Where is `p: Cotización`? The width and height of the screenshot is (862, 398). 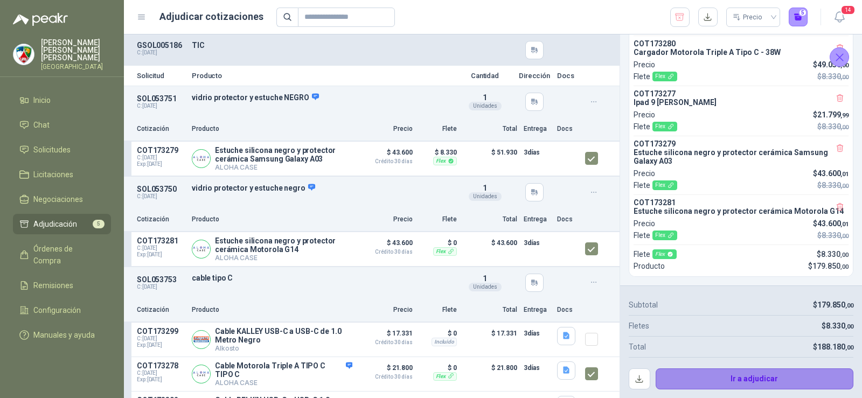
p: Cotización is located at coordinates (161, 219).